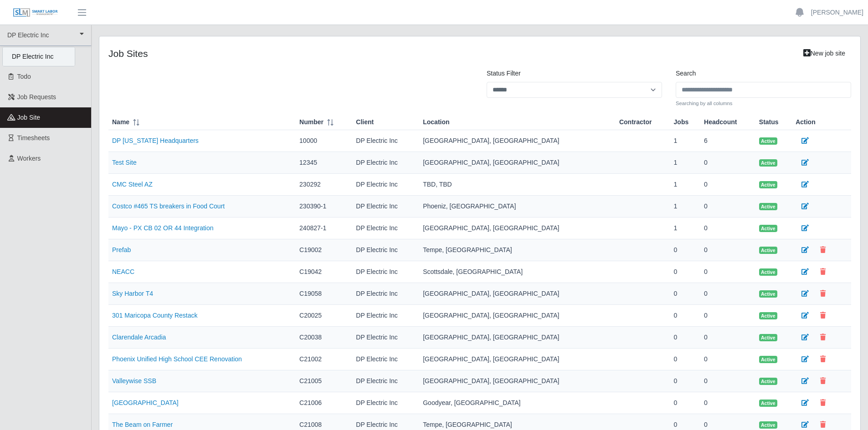 Image resolution: width=868 pixels, height=430 pixels. Describe the element at coordinates (39, 56) in the screenshot. I see `div: DP Electric Inc` at that location.